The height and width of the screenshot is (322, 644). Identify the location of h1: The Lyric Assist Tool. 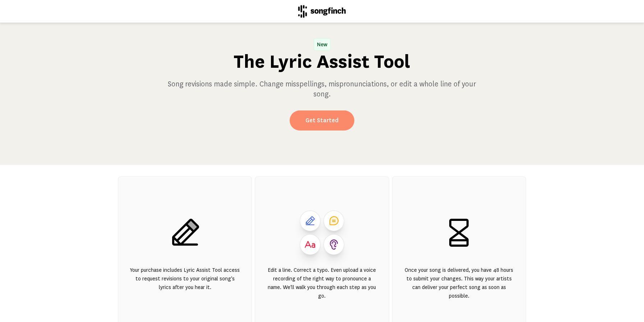
(322, 61).